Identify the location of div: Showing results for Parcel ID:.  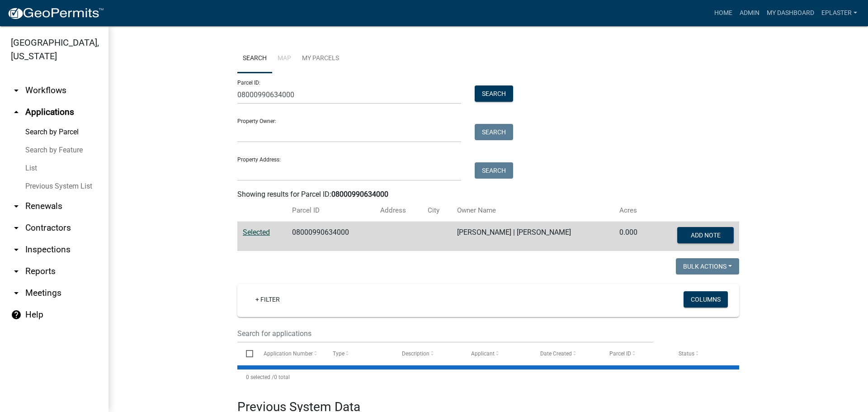
(489, 194).